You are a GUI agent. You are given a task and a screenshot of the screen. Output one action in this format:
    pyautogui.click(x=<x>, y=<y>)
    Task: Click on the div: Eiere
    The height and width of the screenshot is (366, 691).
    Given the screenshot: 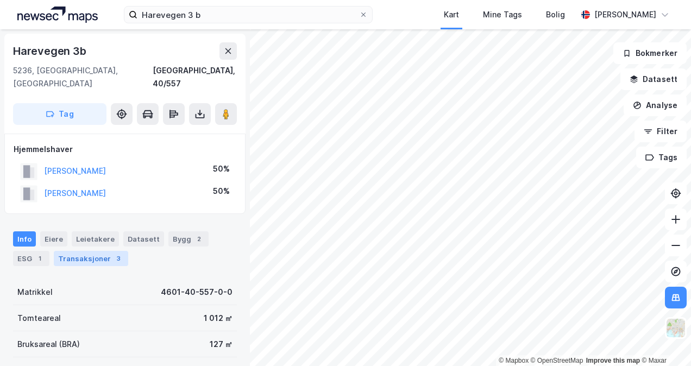 What is the action you would take?
    pyautogui.click(x=54, y=239)
    